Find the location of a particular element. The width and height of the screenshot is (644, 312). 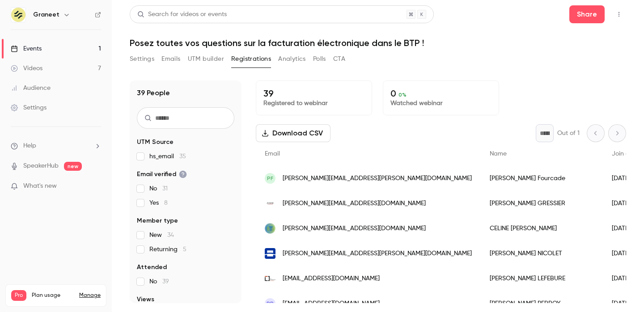

span: 31 is located at coordinates (165, 189).